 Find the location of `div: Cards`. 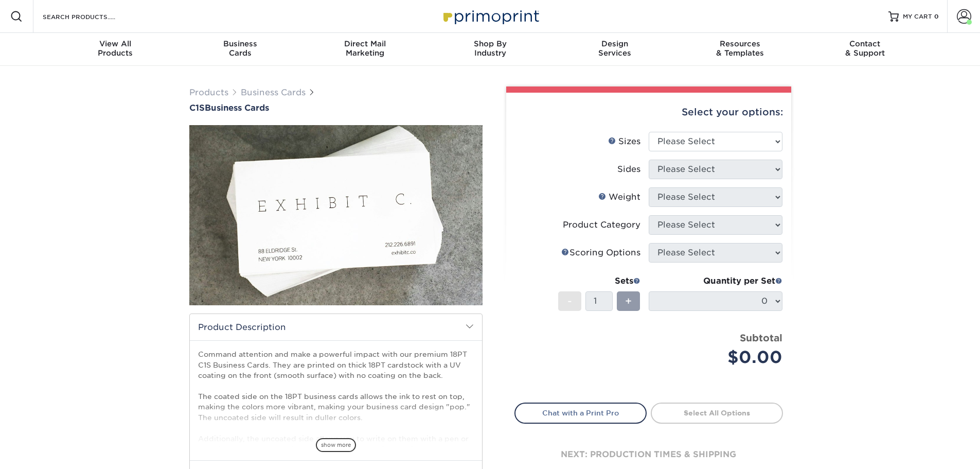

div: Cards is located at coordinates (240, 48).